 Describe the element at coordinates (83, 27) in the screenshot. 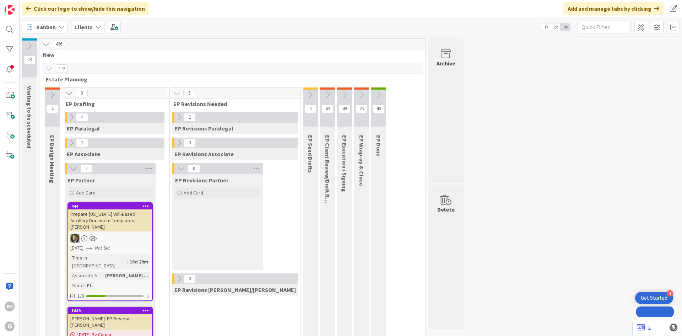

I see `b: Clients` at that location.